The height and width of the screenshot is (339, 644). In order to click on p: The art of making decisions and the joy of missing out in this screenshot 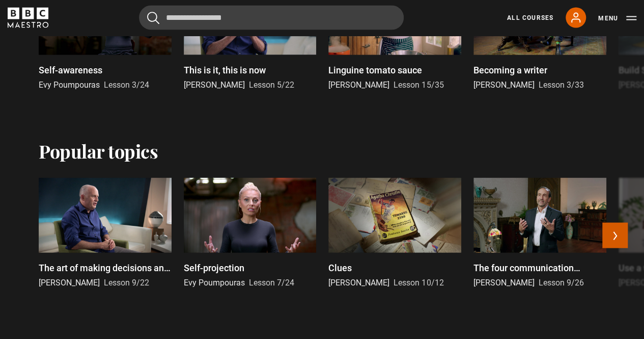, I will do `click(105, 268)`.